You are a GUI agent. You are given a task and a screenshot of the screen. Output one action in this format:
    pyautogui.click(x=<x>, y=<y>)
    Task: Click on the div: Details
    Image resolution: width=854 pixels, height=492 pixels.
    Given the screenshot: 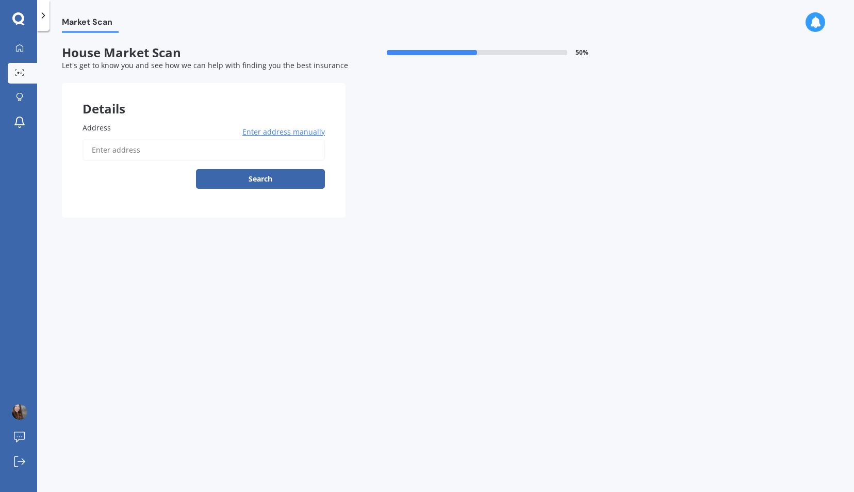 What is the action you would take?
    pyautogui.click(x=204, y=98)
    